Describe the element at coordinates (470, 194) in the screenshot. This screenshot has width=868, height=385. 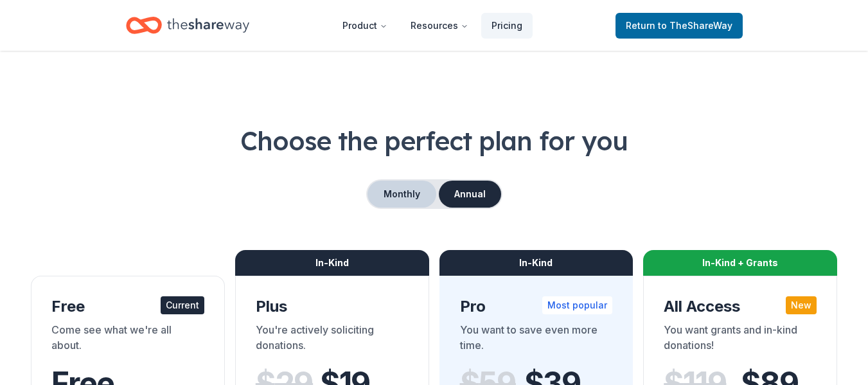
I see `button: Annual` at that location.